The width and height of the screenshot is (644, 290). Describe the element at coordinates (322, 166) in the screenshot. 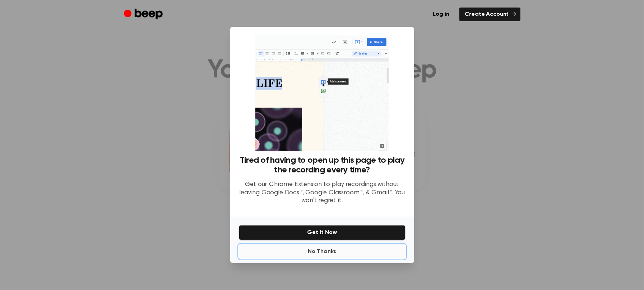

I see `h3: Tired of having to open up this page to play the recording every time?` at that location.